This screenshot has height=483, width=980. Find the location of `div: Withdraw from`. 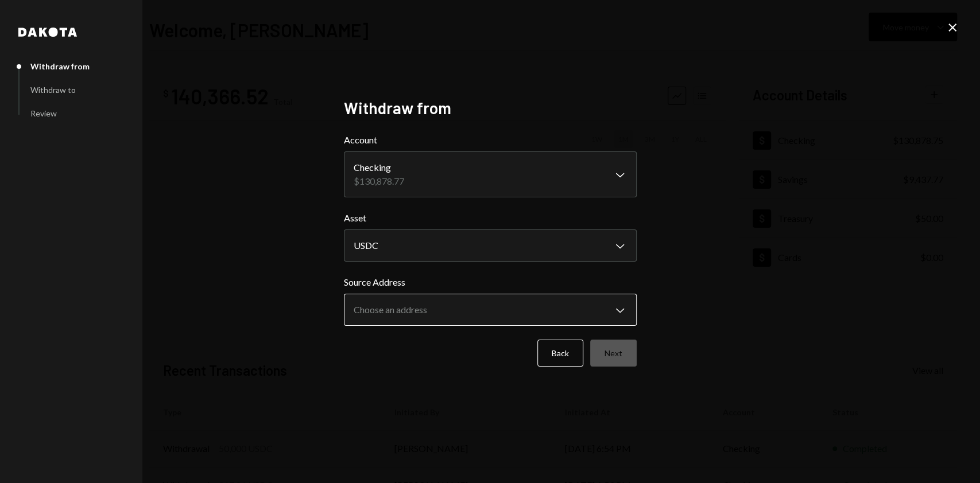

div: Withdraw from is located at coordinates (59, 66).